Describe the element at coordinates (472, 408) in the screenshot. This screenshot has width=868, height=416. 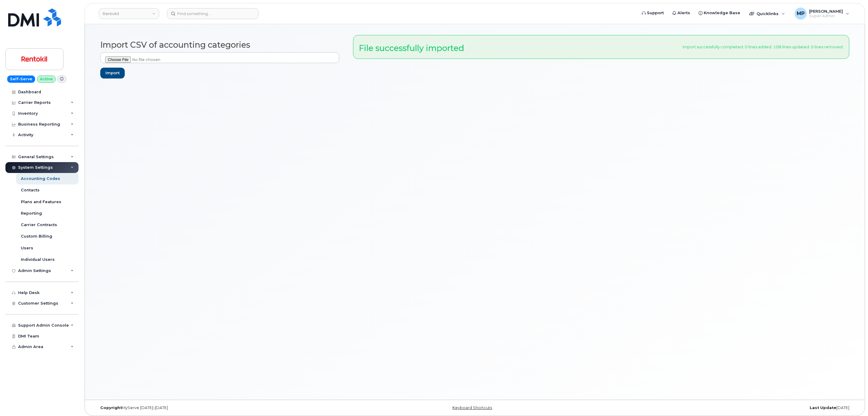
I see `a: Keyboard Shortcuts` at that location.